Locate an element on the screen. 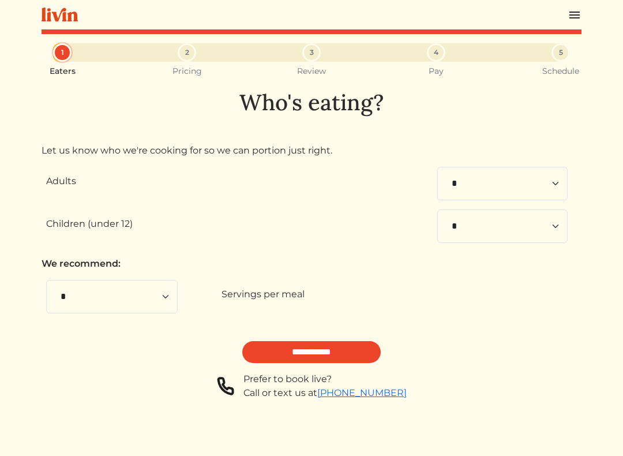  div: Call or text us at is located at coordinates (325, 393).